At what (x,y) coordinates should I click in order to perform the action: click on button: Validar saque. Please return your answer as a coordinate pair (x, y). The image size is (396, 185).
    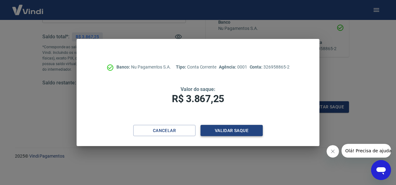
    Looking at the image, I should click on (232, 131).